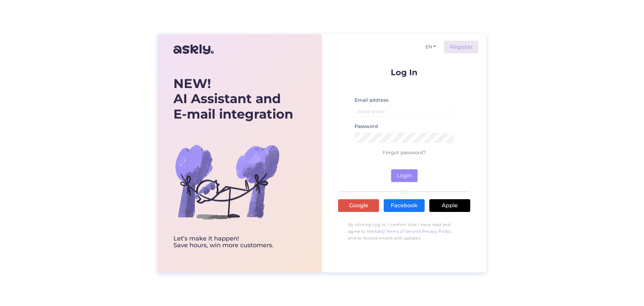 This screenshot has height=306, width=644. Describe the element at coordinates (404, 153) in the screenshot. I see `a: Forgot password?` at that location.